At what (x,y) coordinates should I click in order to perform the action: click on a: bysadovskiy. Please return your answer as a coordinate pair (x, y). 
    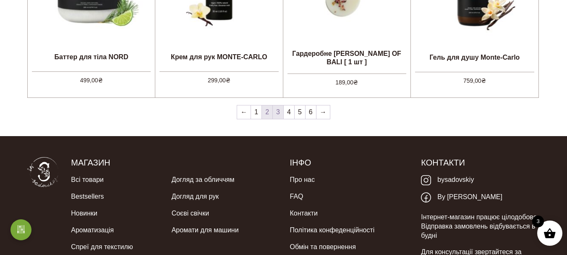
    Looking at the image, I should click on (448, 180).